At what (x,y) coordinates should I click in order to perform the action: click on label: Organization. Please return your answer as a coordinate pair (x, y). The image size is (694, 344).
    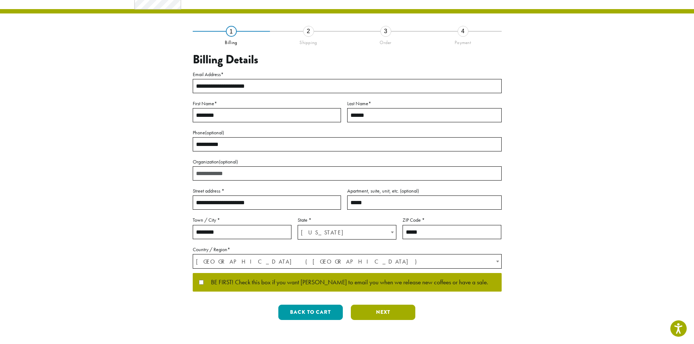
    Looking at the image, I should click on (347, 162).